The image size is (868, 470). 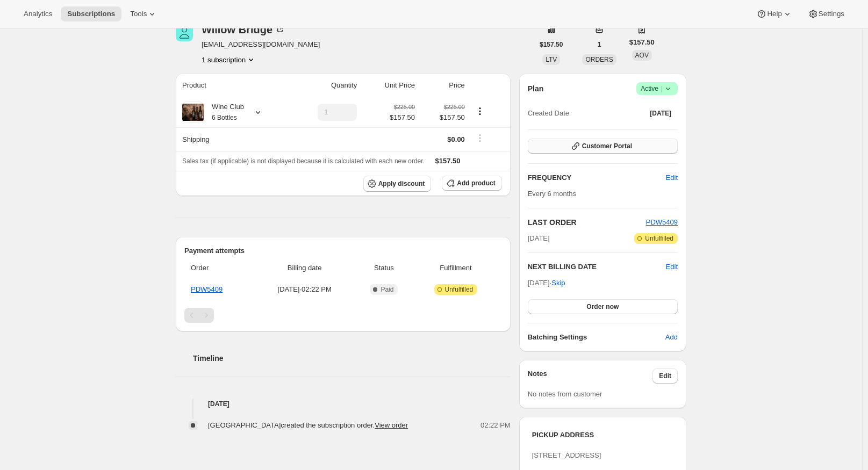 What do you see at coordinates (389, 85) in the screenshot?
I see `th: Unit Price` at bounding box center [389, 85].